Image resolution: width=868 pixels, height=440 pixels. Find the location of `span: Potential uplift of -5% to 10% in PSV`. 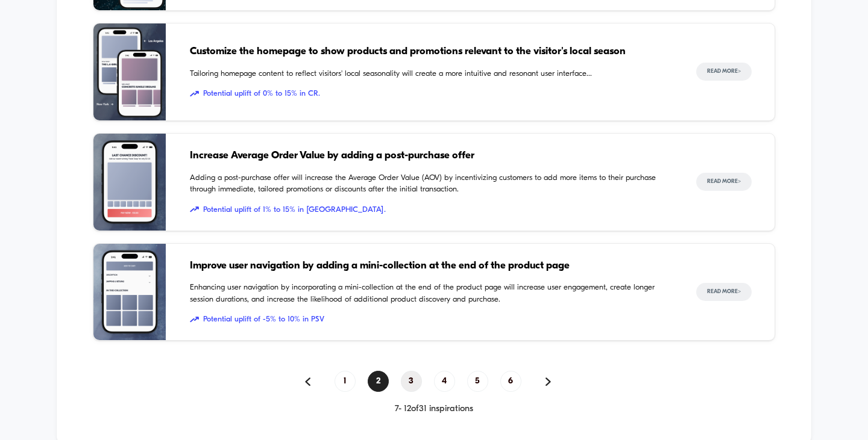

span: Potential uplift of -5% to 10% in PSV is located at coordinates (431, 320).